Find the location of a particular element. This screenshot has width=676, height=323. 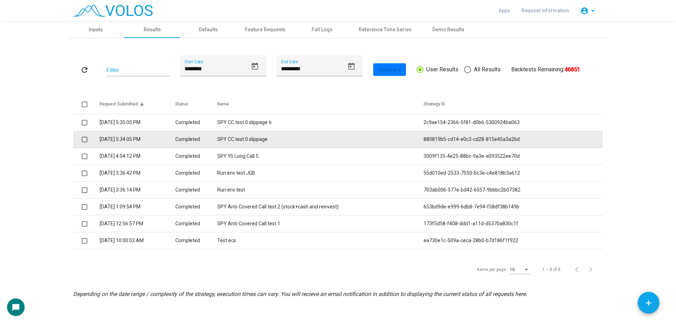

div: Defaults is located at coordinates (208, 30).